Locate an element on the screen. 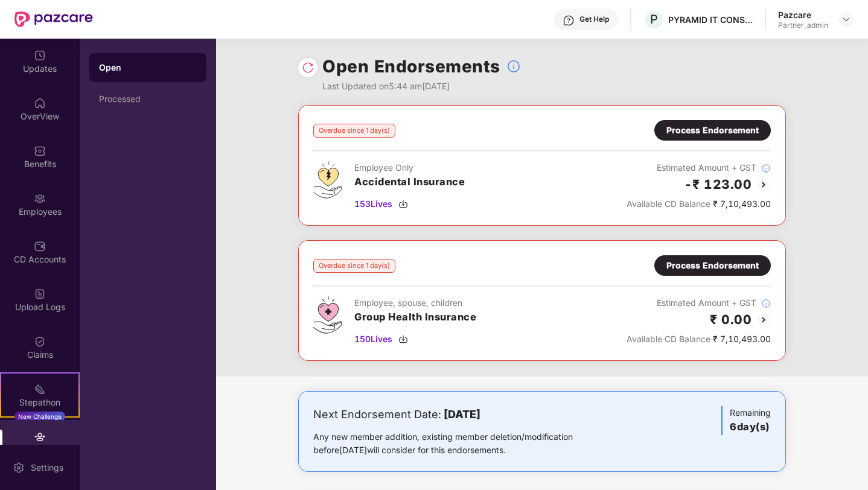  img: svg+xml;base64,PHN2ZyB4bWxucz0iaHR0cDovL3d3dy53My5vcmcvMjAwMC9zdmciIHdpZHRoPSI0OS4zMjEiIGhlaWdodD... is located at coordinates (327, 179).